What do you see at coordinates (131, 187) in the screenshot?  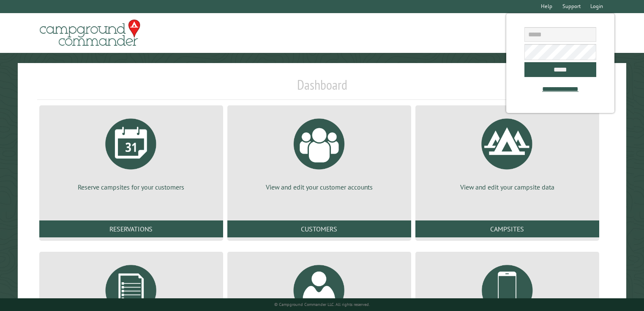 I see `p: Reserve campsites for your customers` at bounding box center [131, 187].